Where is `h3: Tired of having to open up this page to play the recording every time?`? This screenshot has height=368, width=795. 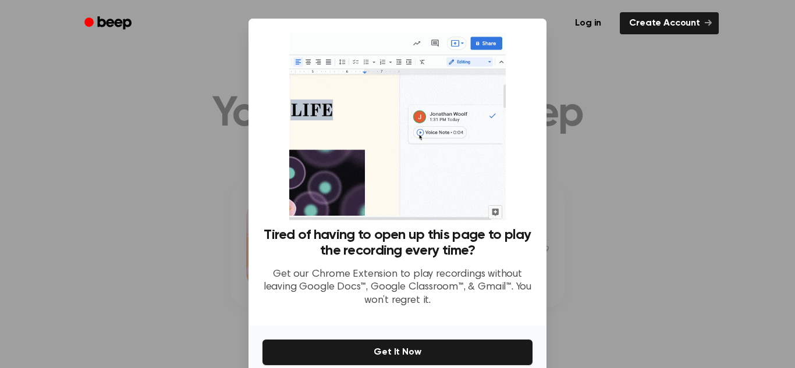
h3: Tired of having to open up this page to play the recording every time? is located at coordinates (397, 243).